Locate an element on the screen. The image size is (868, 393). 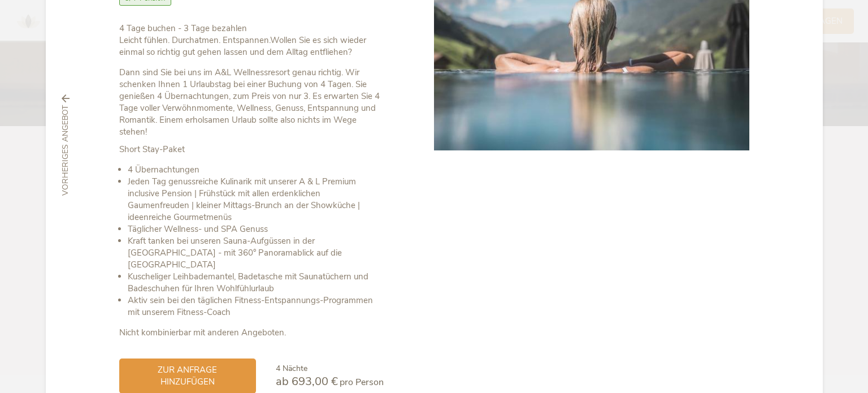
strong: Wollen Sie es sich wieder einmal so richtig gut gehen lassen und dem Alltag entfliehen? is located at coordinates (242, 46).